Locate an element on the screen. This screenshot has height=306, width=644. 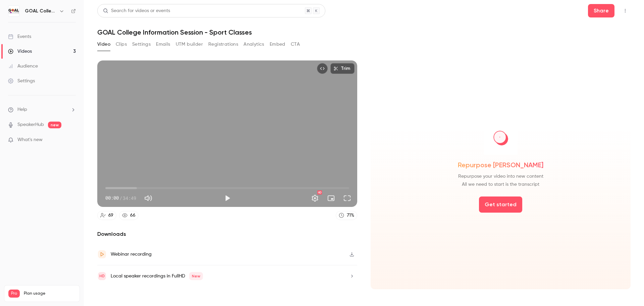
li: help-dropdown-opener is located at coordinates (42, 109).